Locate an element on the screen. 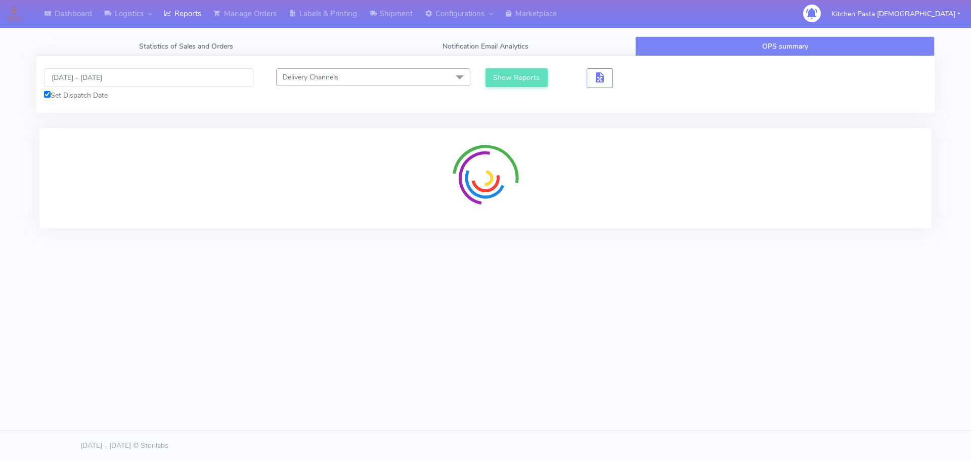  span: Delivery Channels is located at coordinates (311, 77).